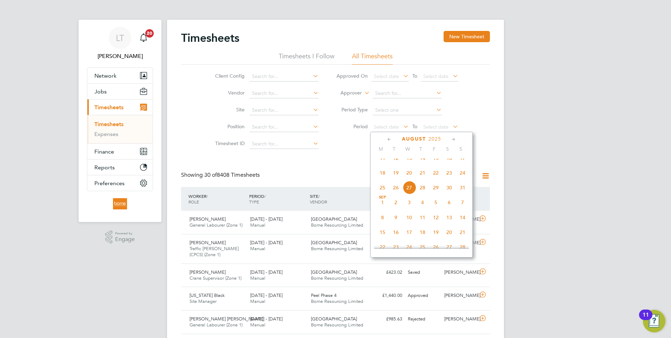 The image size is (671, 338). Describe the element at coordinates (120, 204) in the screenshot. I see `a: Go to home page` at that location.